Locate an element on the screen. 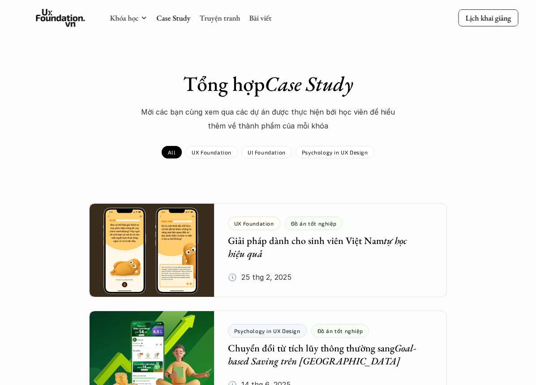 The height and width of the screenshot is (385, 536). a: Case Study is located at coordinates (173, 18).